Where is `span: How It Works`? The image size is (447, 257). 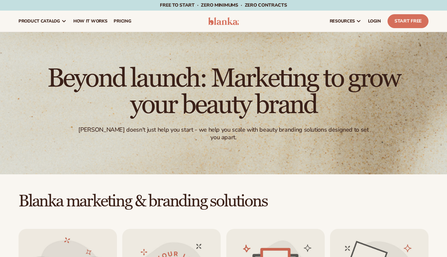 span: How It Works is located at coordinates (90, 21).